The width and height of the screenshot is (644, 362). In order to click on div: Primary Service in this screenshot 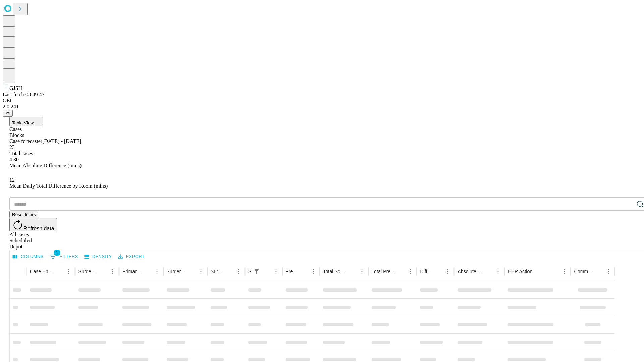, I will do `click(132, 272)`.